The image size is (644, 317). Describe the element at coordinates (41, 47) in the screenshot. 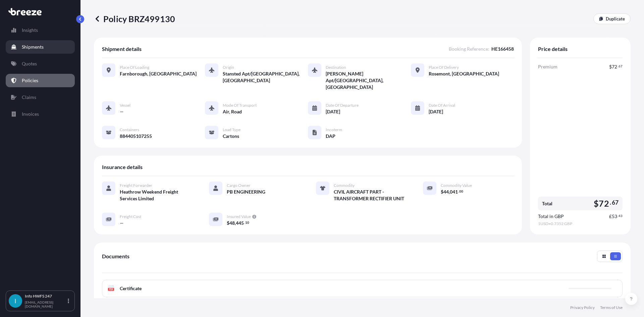

I see `a: Shipments` at that location.